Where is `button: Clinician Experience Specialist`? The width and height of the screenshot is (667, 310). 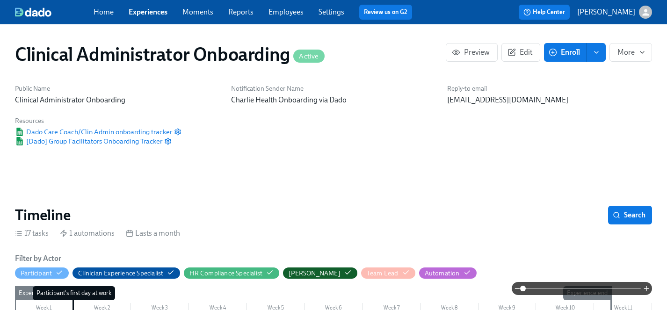
button: Clinician Experience Specialist is located at coordinates (126, 273).